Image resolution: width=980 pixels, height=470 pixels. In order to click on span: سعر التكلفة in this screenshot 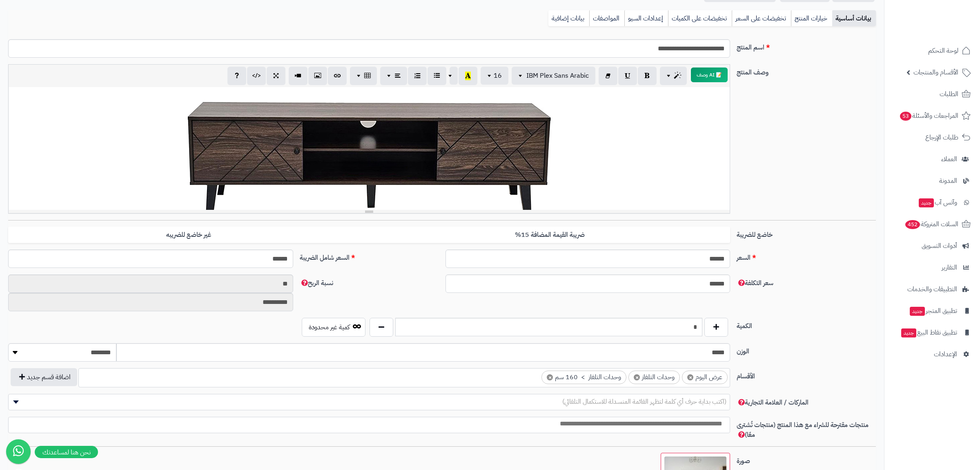, I will do `click(755, 283)`.